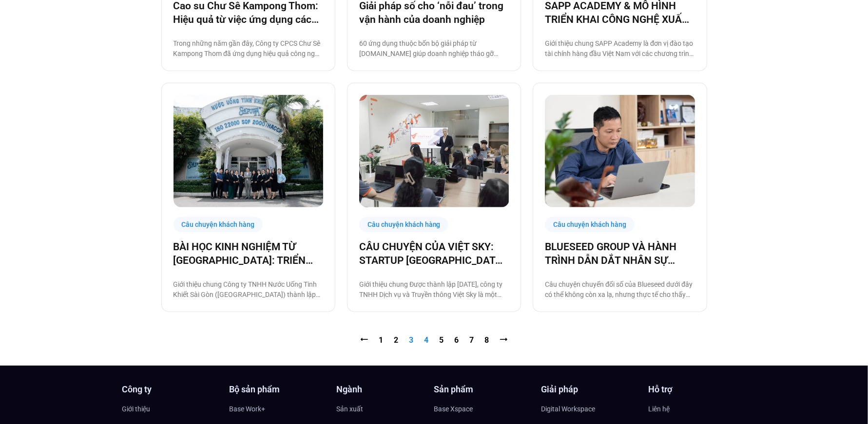 This screenshot has width=868, height=424. I want to click on a: BLUESEED GROUP VÀ HÀNH TRÌNH DẪN DẮT NHÂN SỰ TRIỂN KHAI CÔNG NGHỆ, so click(619, 253).